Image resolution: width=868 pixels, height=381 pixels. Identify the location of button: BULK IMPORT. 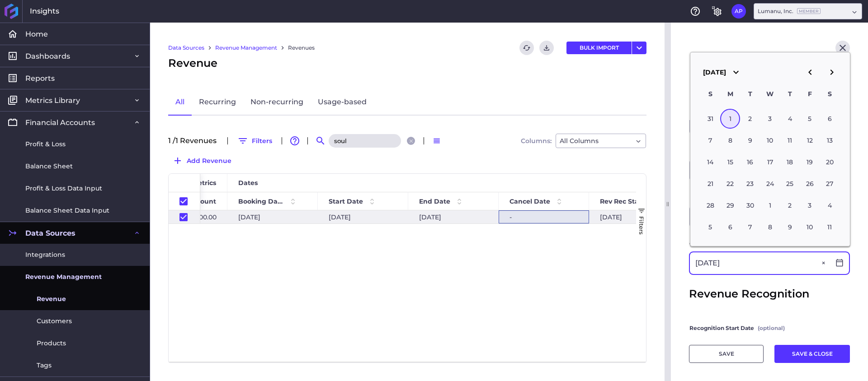
(599, 48).